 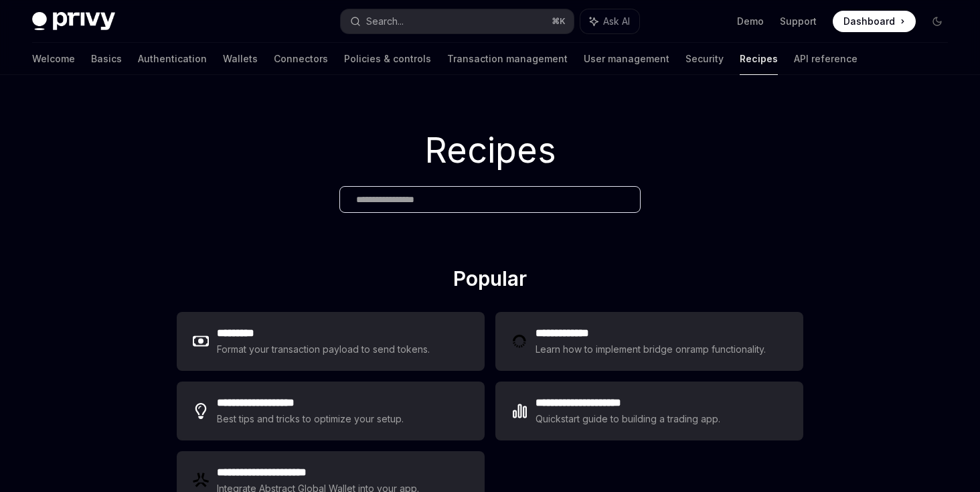 What do you see at coordinates (323, 350) in the screenshot?
I see `div: Format your transaction payload to send tokens.` at bounding box center [323, 350].